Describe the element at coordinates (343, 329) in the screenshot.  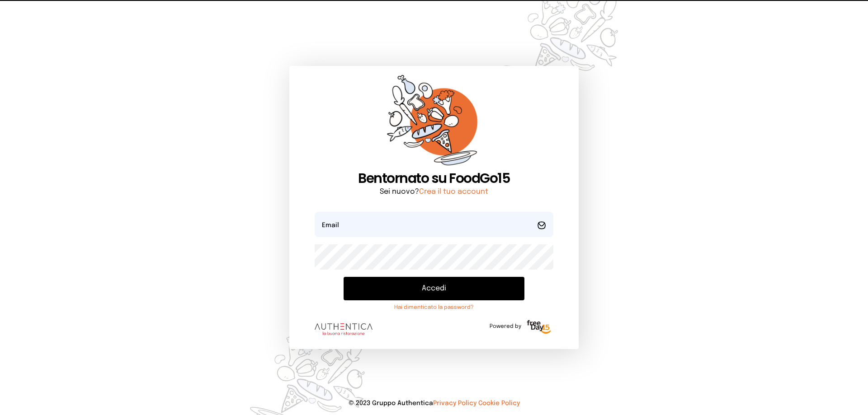
I see `img: logo.8f33a47.png` at that location.